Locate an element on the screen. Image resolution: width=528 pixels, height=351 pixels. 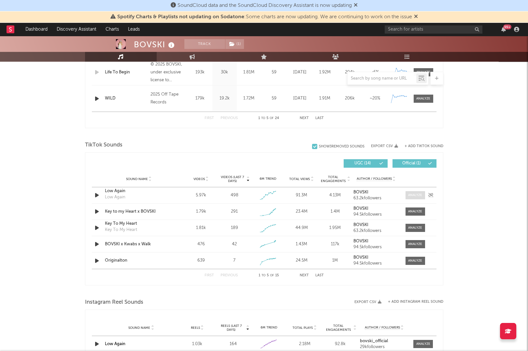
div: 5.97k is located at coordinates (201, 195).